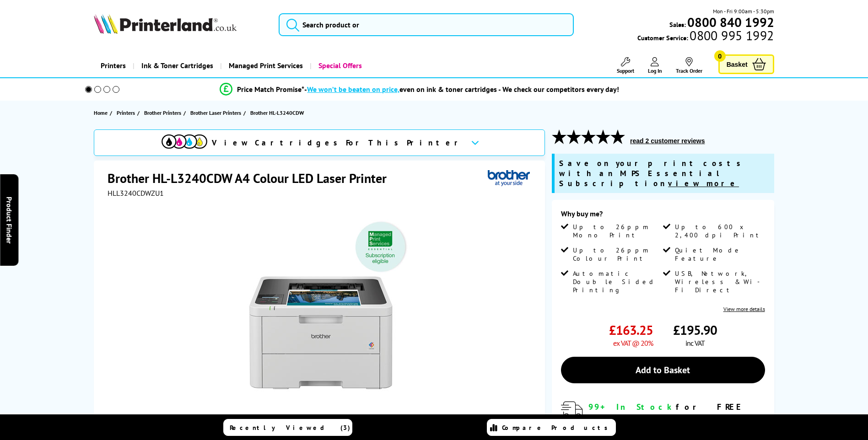 The height and width of the screenshot is (440, 868). Describe the element at coordinates (177, 65) in the screenshot. I see `span: Ink & Toner Cartridges` at that location.